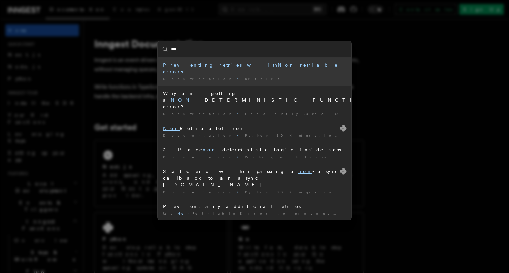  Describe the element at coordinates (254, 68) in the screenshot. I see `div: Preventing retries with -retriable errors` at that location.